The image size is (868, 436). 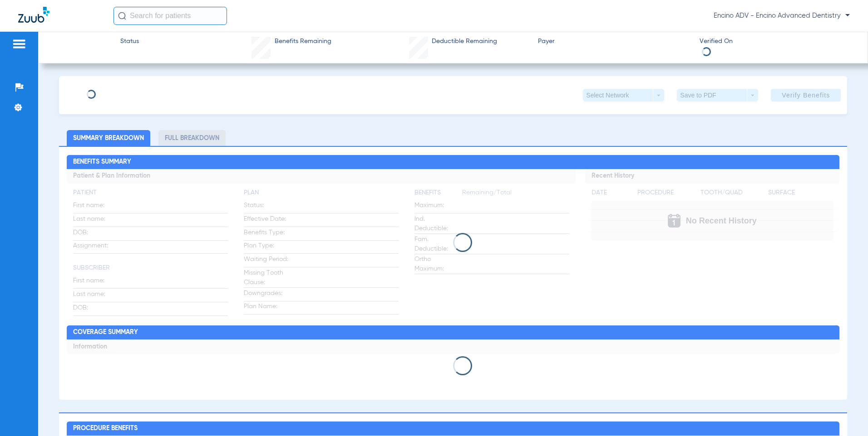 What do you see at coordinates (303, 41) in the screenshot?
I see `span: Benefits Remaining` at bounding box center [303, 41].